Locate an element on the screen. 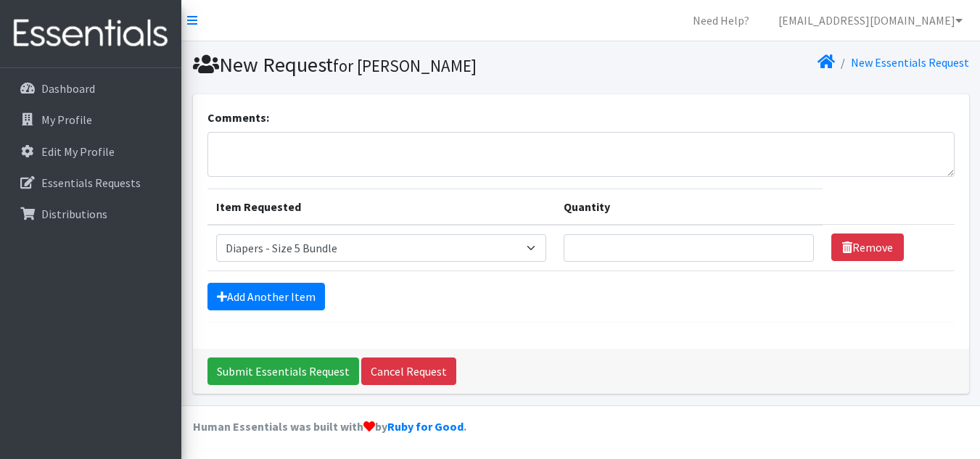  a: Dashboard is located at coordinates (91, 88).